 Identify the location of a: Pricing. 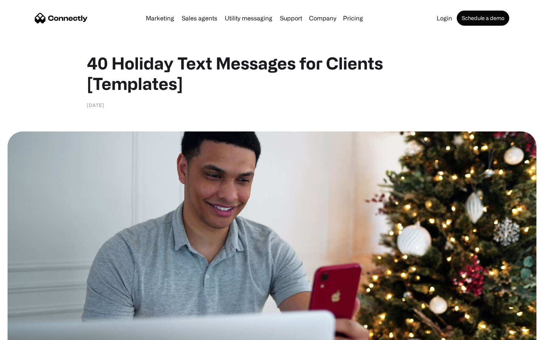
(353, 18).